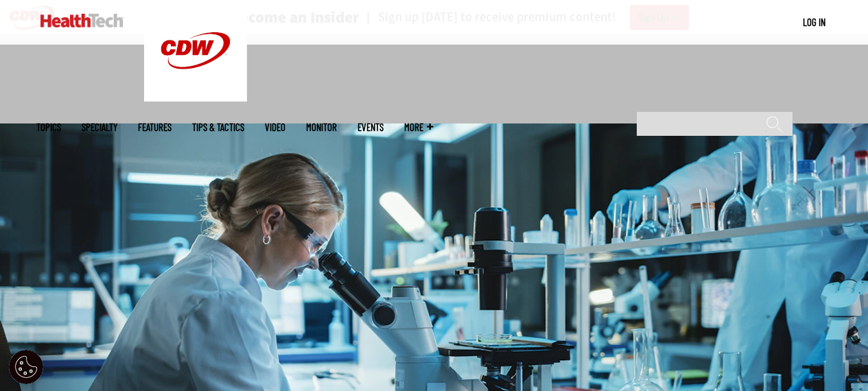  Describe the element at coordinates (419, 127) in the screenshot. I see `span: More` at that location.